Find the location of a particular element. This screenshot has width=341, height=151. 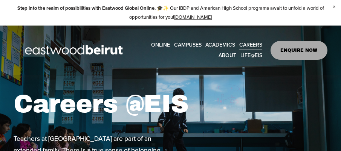

span: ACADEMICS is located at coordinates (220, 45).